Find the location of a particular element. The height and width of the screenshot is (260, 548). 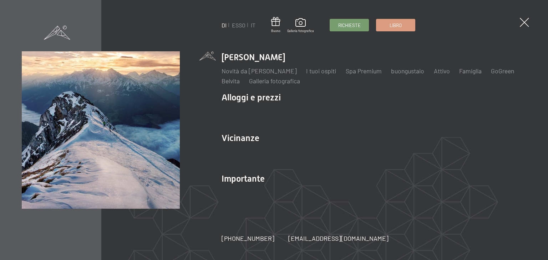

a: Libro is located at coordinates (396, 25).